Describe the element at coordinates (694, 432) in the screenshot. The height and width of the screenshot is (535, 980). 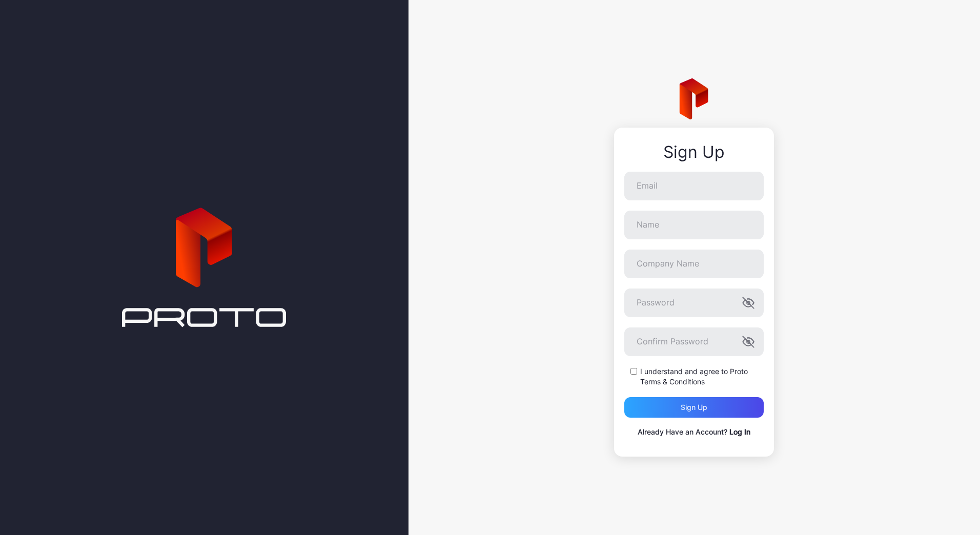
I see `p: Already Have an Account?` at that location.